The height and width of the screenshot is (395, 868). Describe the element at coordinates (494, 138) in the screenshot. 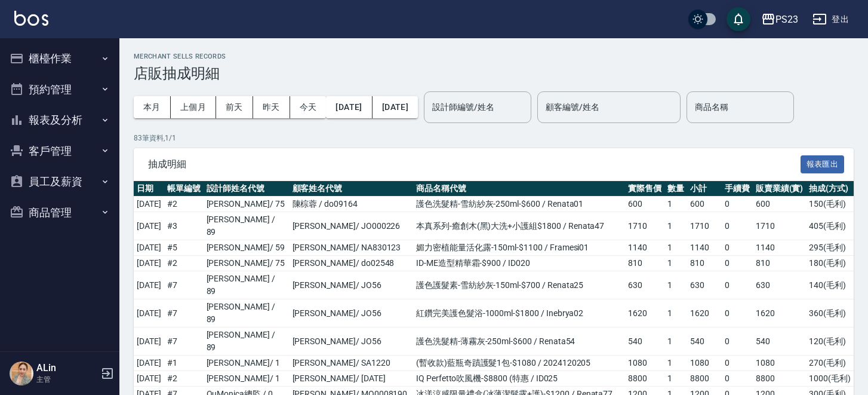

I see `p: 83 筆資料, 1 / 1` at that location.